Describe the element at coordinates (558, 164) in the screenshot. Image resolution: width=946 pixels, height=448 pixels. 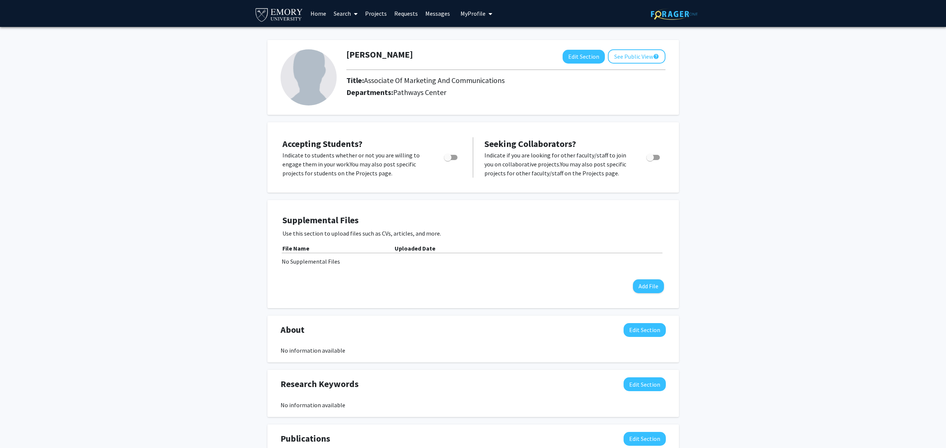
I see `p: Indicate if you are looking for other faculty/staff to join you on collaborative projects. You ma...` at that location.